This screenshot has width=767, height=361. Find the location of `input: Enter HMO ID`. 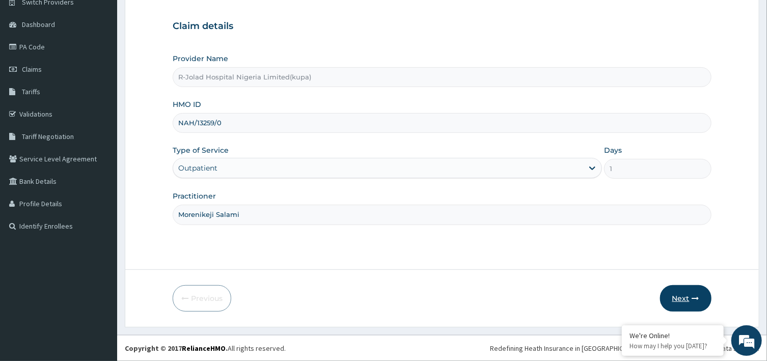

input: Enter HMO ID is located at coordinates (441, 123).